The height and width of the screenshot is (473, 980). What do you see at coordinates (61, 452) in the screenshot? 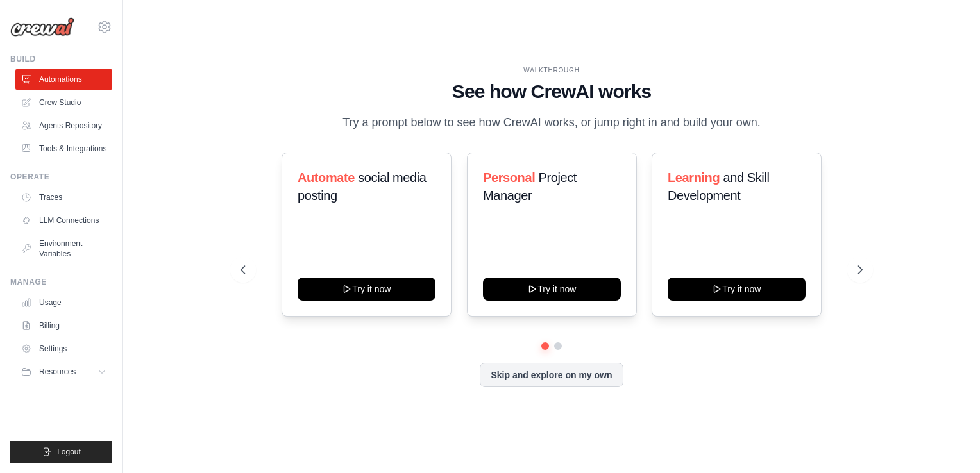
I see `button: Logout` at bounding box center [61, 452].